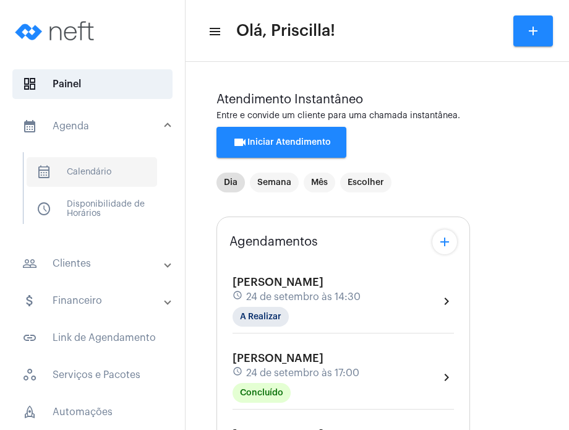 The height and width of the screenshot is (430, 569). I want to click on mat-expansion-panel-header: sidenav iconFinanceiro, so click(96, 300).